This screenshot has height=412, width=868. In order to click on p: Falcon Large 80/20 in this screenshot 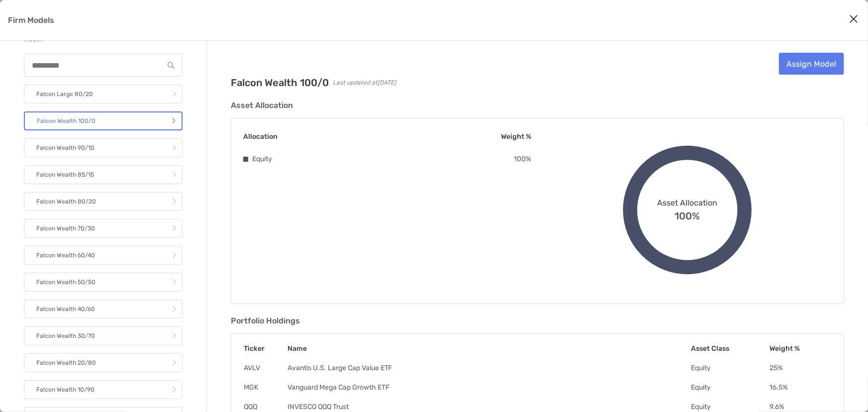, I will do `click(64, 94)`.